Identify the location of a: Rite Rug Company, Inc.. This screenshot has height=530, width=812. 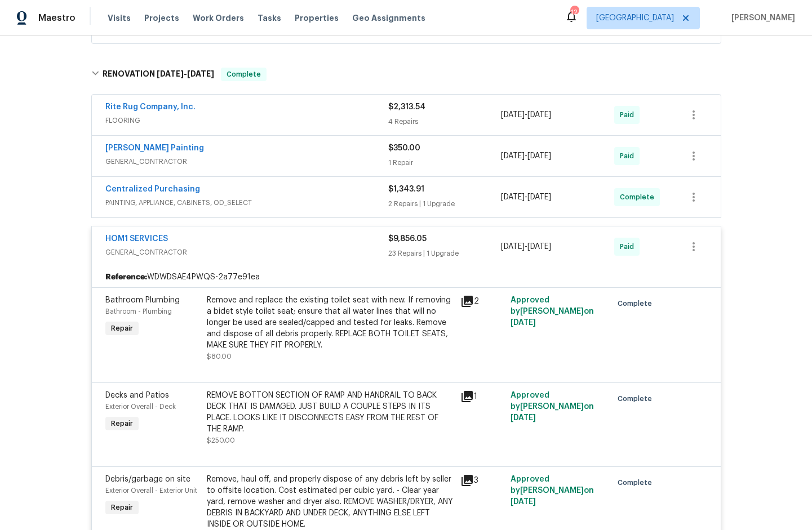
(151, 107).